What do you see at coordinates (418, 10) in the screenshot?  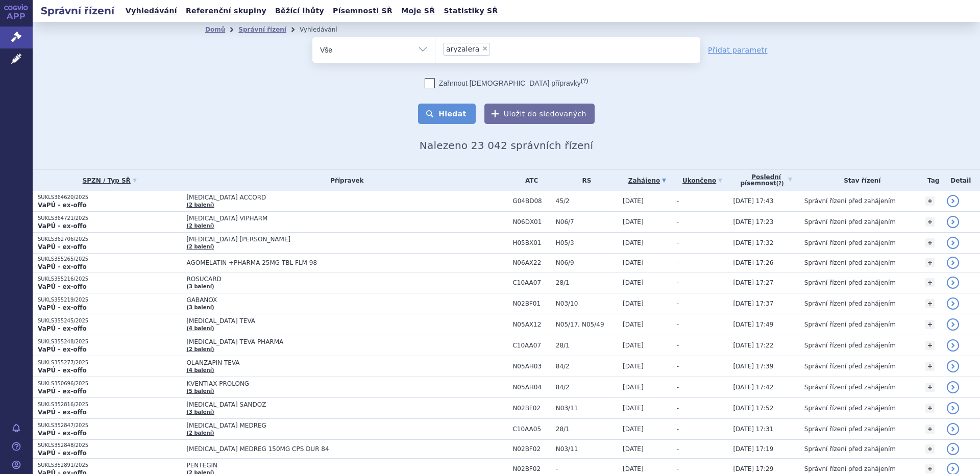 I see `a: Moje SŘ` at bounding box center [418, 10].